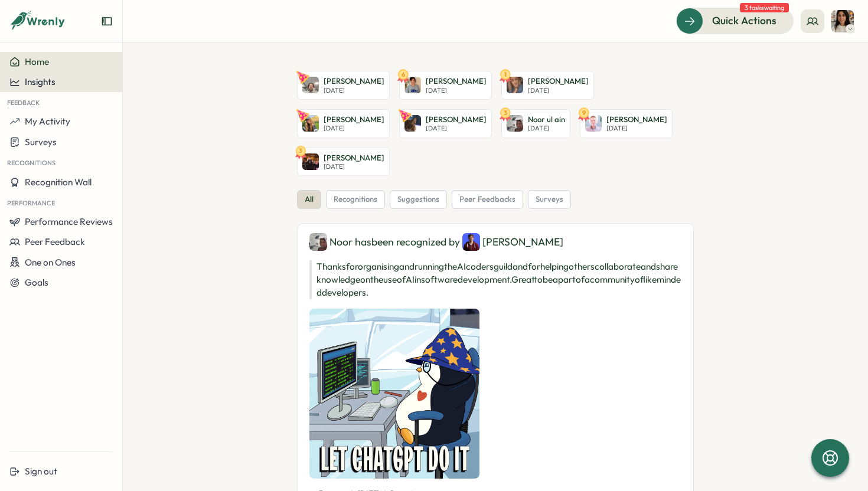  Describe the element at coordinates (744, 20) in the screenshot. I see `span: Quick Actions` at that location.